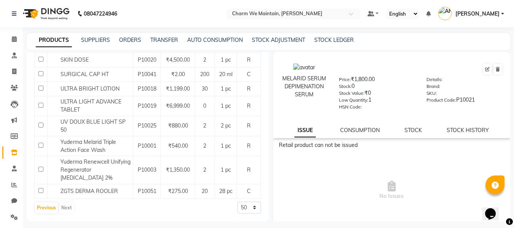  What do you see at coordinates (93, 126) in the screenshot?
I see `span: UV DOUX BLUE LIGHT SP 50` at bounding box center [93, 126].